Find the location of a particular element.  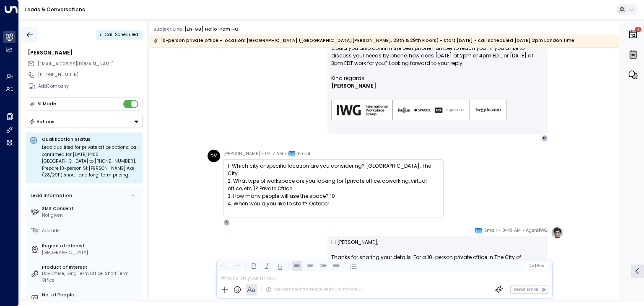

span: turok3000+test5@gmail.com is located at coordinates (75, 64).